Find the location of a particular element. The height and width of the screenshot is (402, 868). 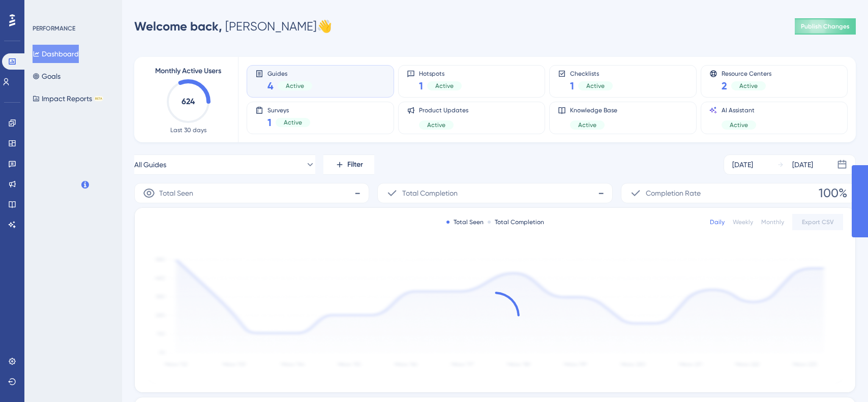

span: Monthly Active Users is located at coordinates (189, 71).